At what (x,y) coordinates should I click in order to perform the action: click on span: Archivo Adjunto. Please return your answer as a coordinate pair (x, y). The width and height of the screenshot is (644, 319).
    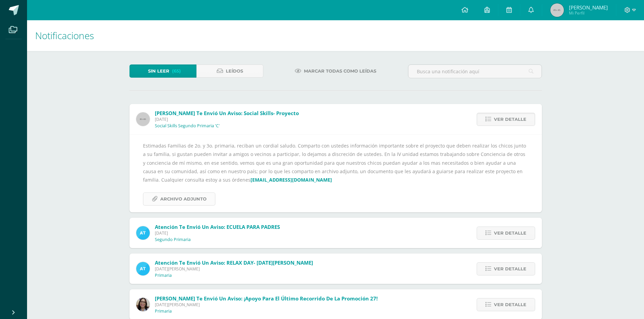
    Looking at the image, I should click on (183, 198).